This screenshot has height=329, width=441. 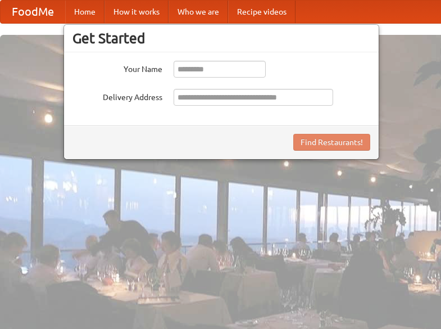 What do you see at coordinates (85, 12) in the screenshot?
I see `a: Home` at bounding box center [85, 12].